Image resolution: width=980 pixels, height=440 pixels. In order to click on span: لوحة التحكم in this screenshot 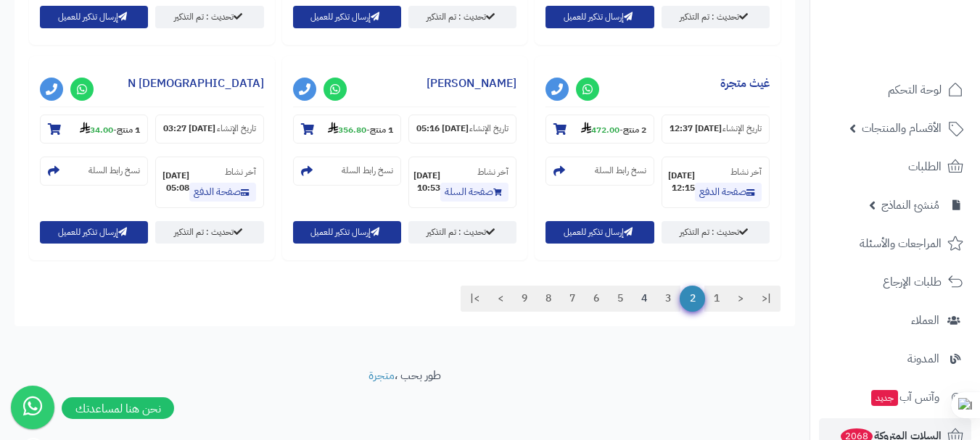, I will do `click(914, 90)`.